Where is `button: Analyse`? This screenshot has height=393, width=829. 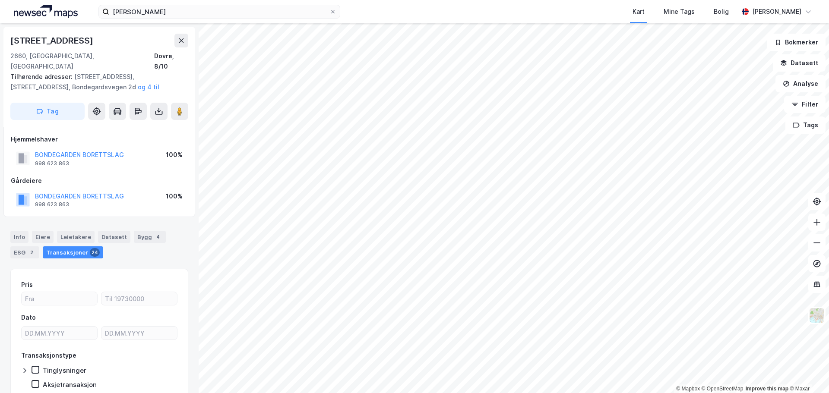 button: Analyse is located at coordinates (801, 84).